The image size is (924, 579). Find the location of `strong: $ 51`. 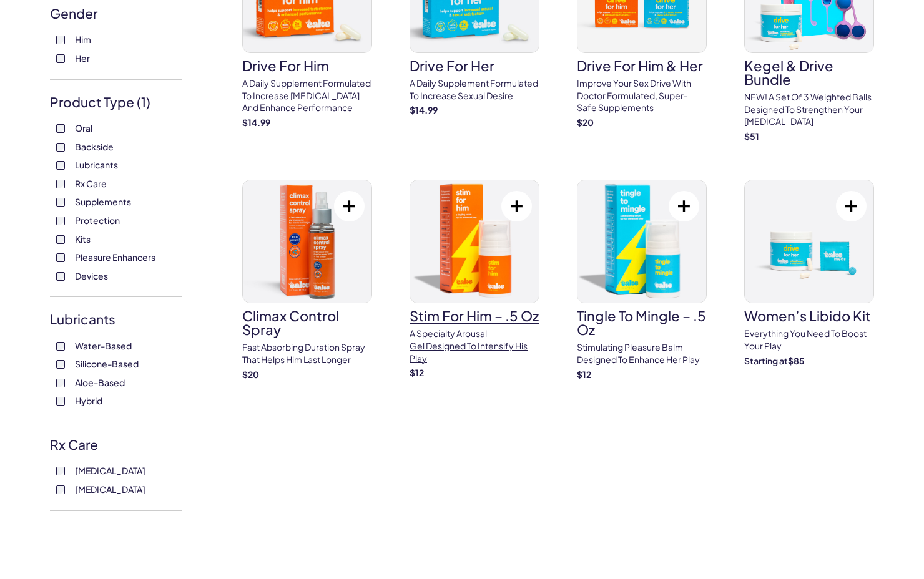

strong: $ 51 is located at coordinates (752, 136).